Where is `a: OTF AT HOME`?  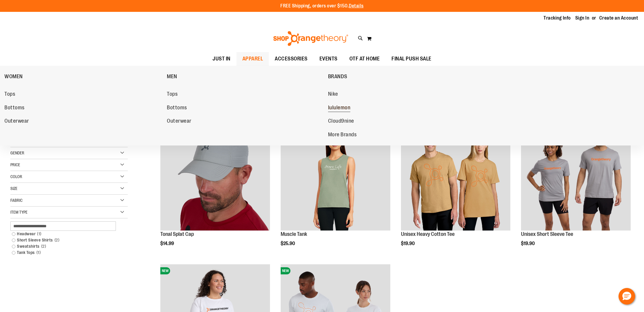
a: OTF AT HOME is located at coordinates (364, 59).